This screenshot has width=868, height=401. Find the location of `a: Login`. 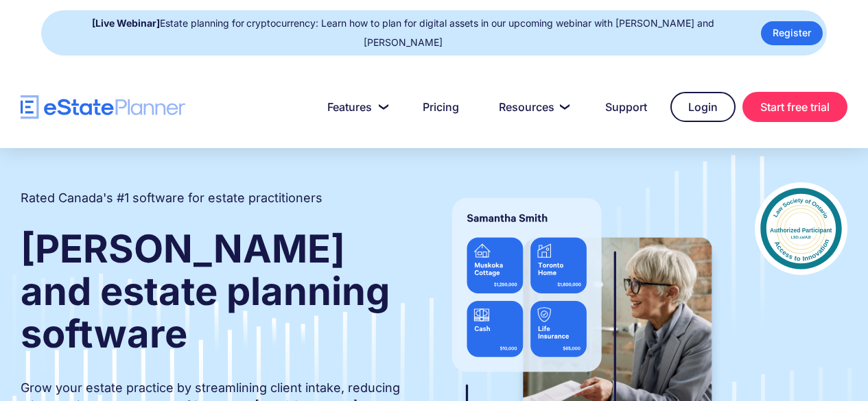

a: Login is located at coordinates (703, 107).